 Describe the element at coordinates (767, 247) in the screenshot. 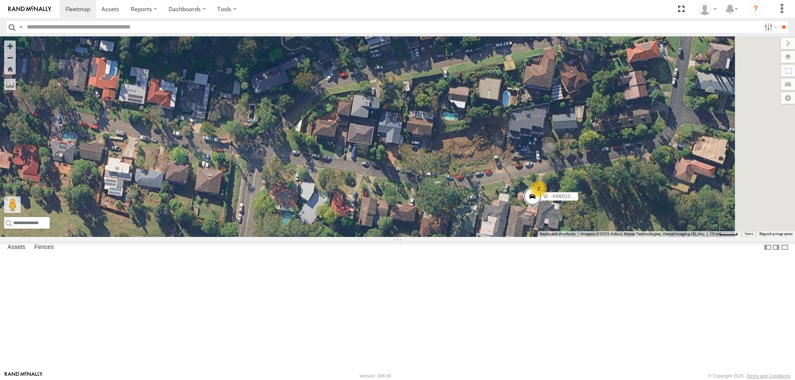

I see `label: Dock Summary Table to the Left` at that location.